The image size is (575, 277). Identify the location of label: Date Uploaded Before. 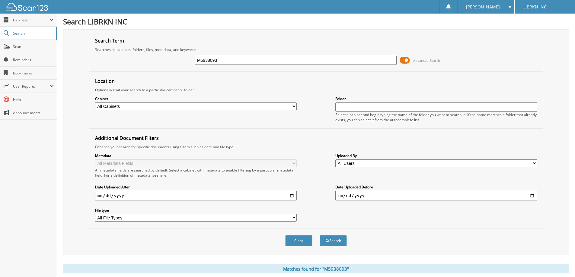
(436, 187).